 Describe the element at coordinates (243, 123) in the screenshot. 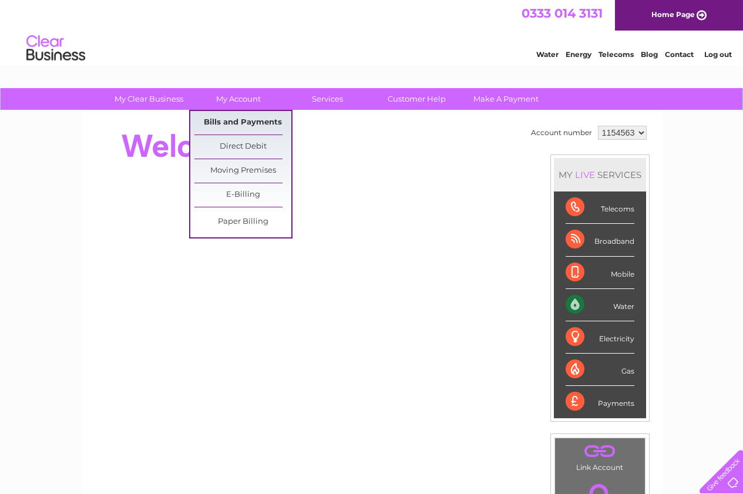

I see `a: Bills and Payments` at that location.